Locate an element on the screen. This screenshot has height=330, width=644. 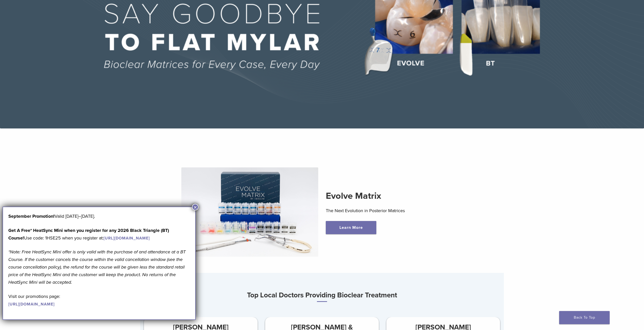
img: Evolve Matrix is located at coordinates (250, 212).